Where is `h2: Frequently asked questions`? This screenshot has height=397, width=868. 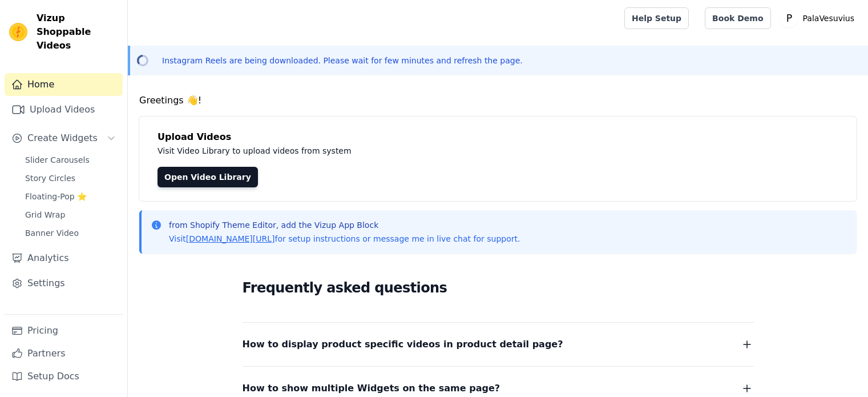
h2: Frequently asked questions is located at coordinates (499, 288).